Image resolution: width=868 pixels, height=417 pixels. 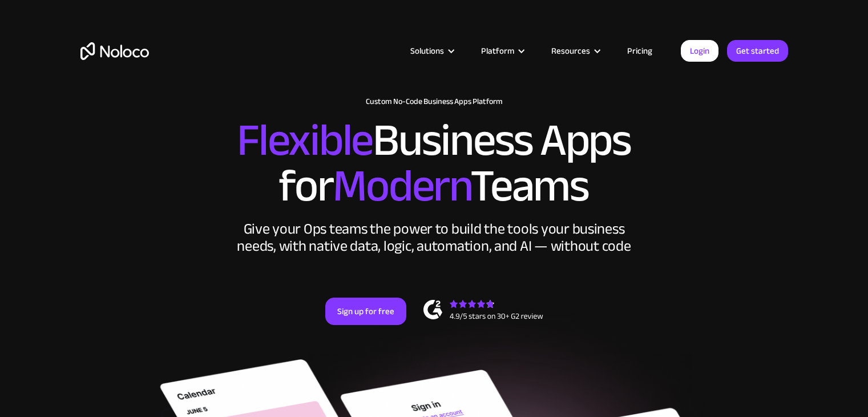 I want to click on a: Sign up for free, so click(x=366, y=311).